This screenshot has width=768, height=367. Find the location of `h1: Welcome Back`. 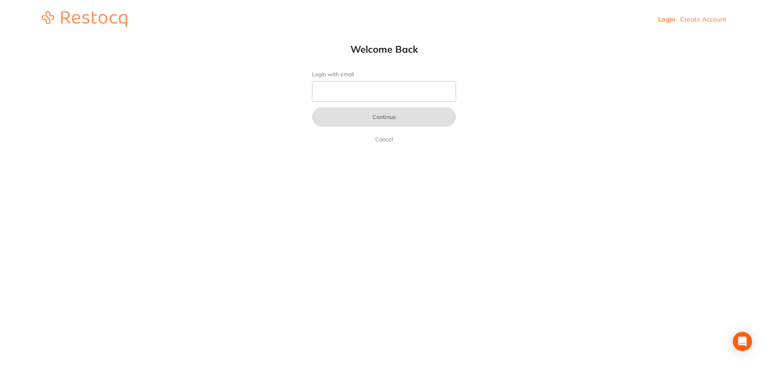

h1: Welcome Back is located at coordinates (384, 49).